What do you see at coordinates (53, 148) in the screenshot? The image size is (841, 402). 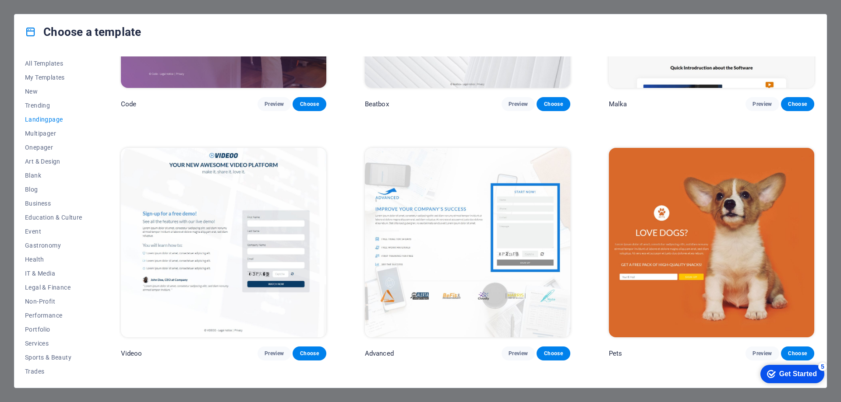 I see `button: Onepager` at bounding box center [53, 148].